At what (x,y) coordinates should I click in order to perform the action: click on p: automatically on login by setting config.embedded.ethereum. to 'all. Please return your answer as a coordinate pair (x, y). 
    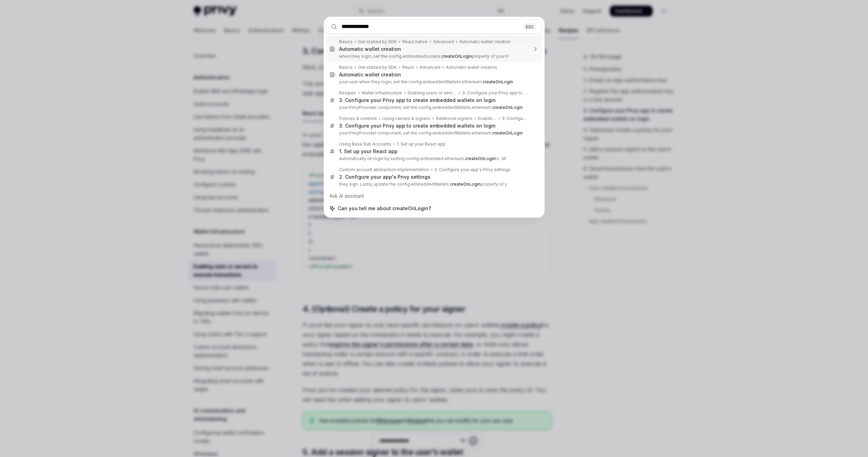
    Looking at the image, I should click on (434, 159).